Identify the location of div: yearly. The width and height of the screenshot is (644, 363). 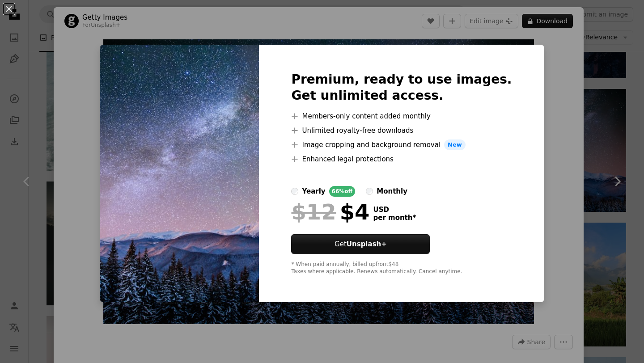
(313, 191).